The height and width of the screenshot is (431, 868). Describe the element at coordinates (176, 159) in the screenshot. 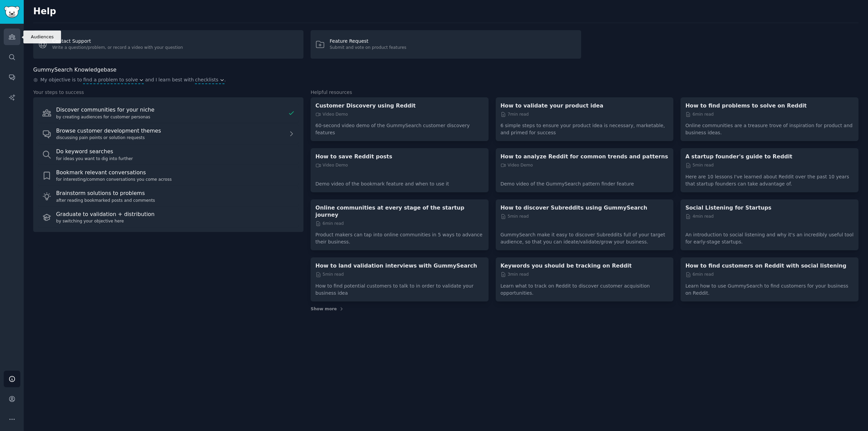

I see `div: for ideas you want to dig into further` at that location.